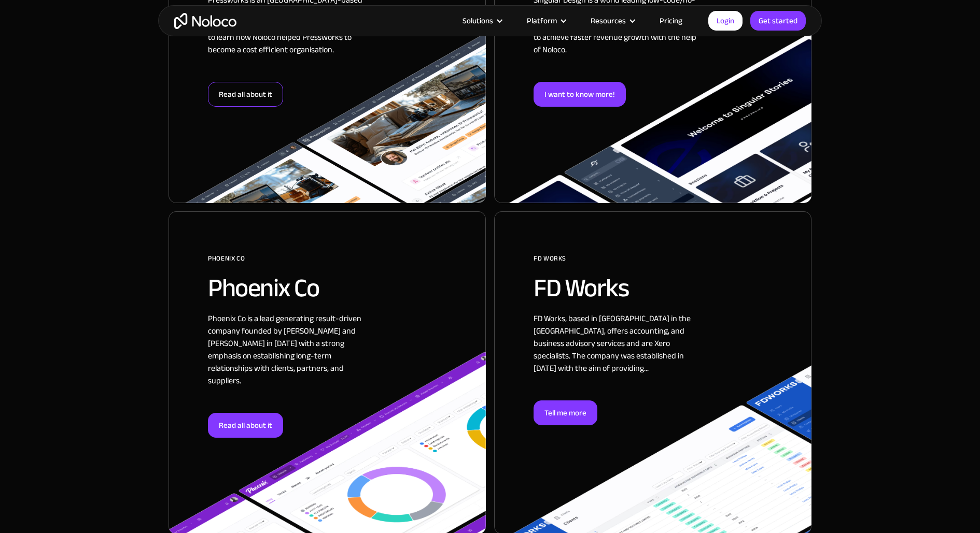 This screenshot has width=980, height=533. I want to click on a: Login, so click(725, 20).